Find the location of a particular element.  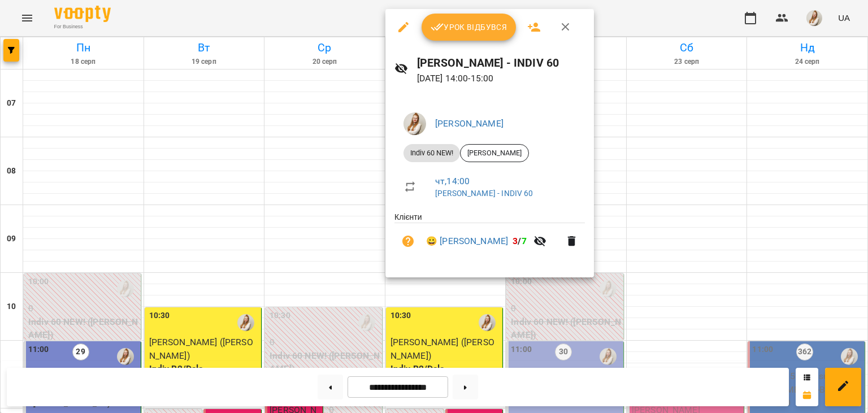

span: Indiv 60 NEW! is located at coordinates (432, 153).